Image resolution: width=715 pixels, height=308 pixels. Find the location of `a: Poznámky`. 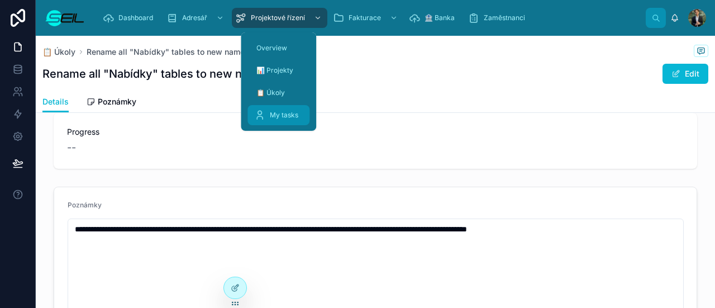

a: Poznámky is located at coordinates (111, 103).